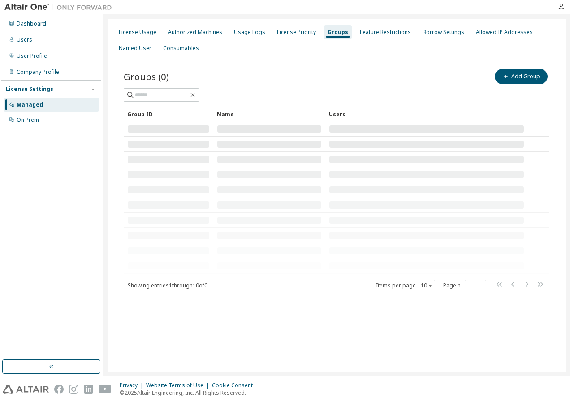 The height and width of the screenshot is (402, 570). Describe the element at coordinates (296, 32) in the screenshot. I see `div: License Priority` at that location.